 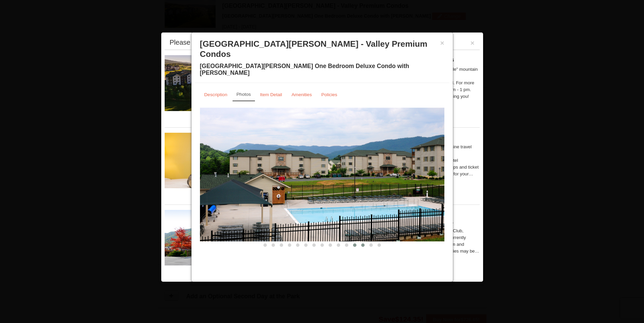 I want to click on a: Amenities, so click(x=302, y=95).